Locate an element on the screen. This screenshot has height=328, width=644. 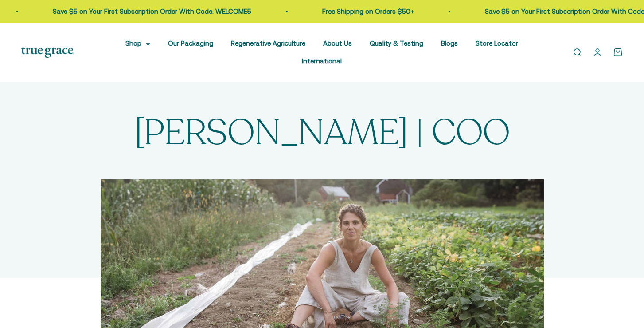
summary: Shop is located at coordinates (138, 43).